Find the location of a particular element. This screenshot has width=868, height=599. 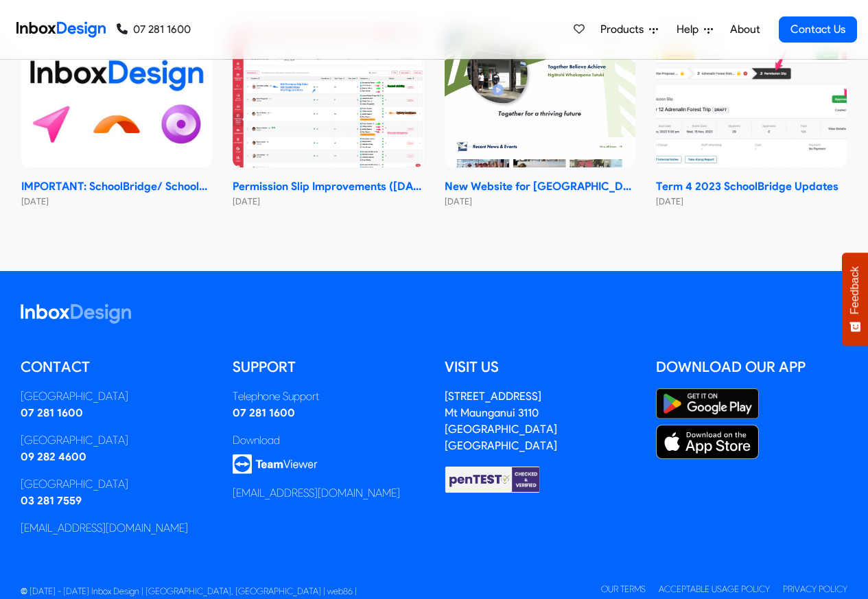

img: logo_teamviewer.svg is located at coordinates (275, 463).